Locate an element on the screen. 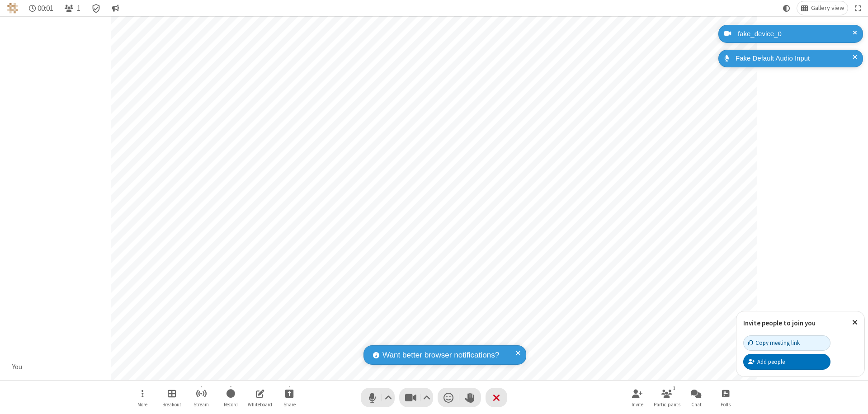  button: Close popover is located at coordinates (854, 322).